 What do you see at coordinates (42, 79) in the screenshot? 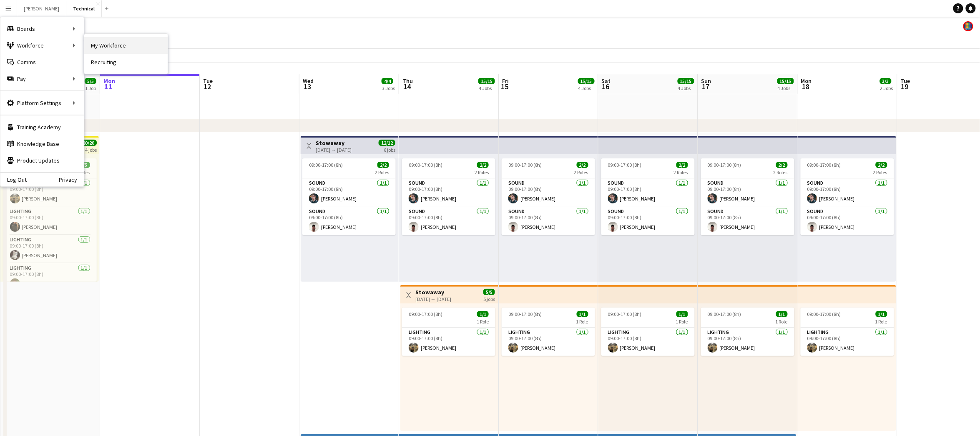
I see `div: Pay` at bounding box center [42, 79].